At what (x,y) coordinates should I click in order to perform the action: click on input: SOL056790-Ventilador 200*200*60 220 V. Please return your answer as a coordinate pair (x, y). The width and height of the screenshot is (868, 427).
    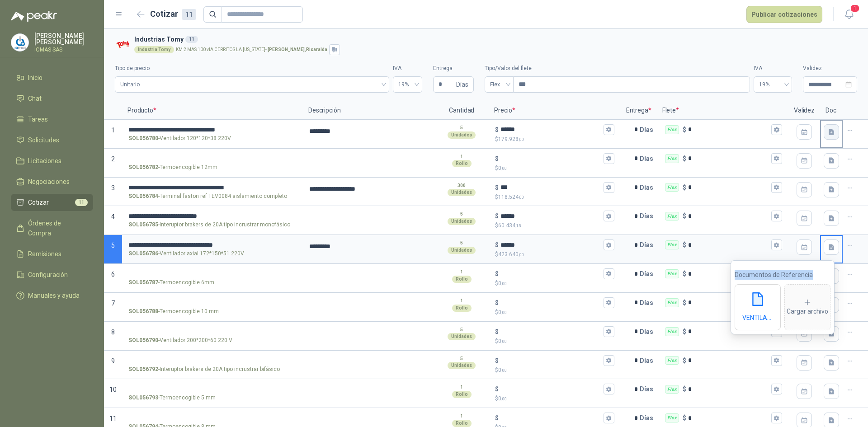
    Looking at the image, I should click on (212, 332).